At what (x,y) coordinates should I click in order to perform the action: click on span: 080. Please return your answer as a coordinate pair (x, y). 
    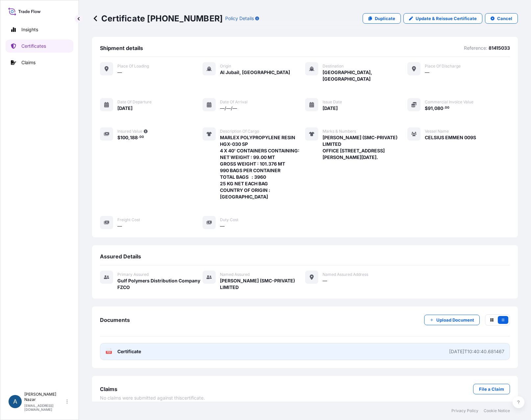
    Looking at the image, I should click on (439, 108).